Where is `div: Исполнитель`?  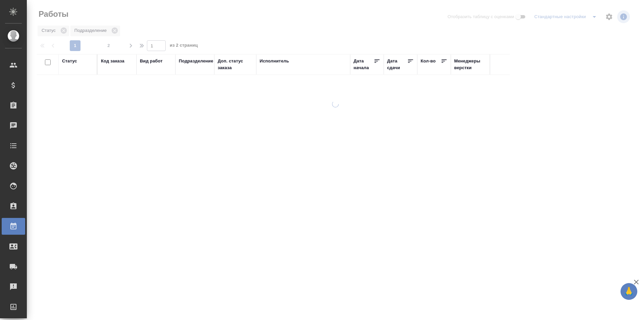 div: Исполнитель is located at coordinates (275, 61).